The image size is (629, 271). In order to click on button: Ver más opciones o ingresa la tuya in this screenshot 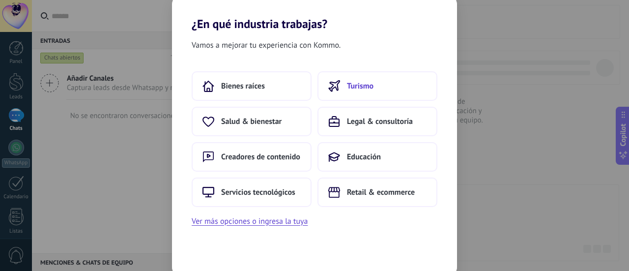, I will do `click(250, 221)`.